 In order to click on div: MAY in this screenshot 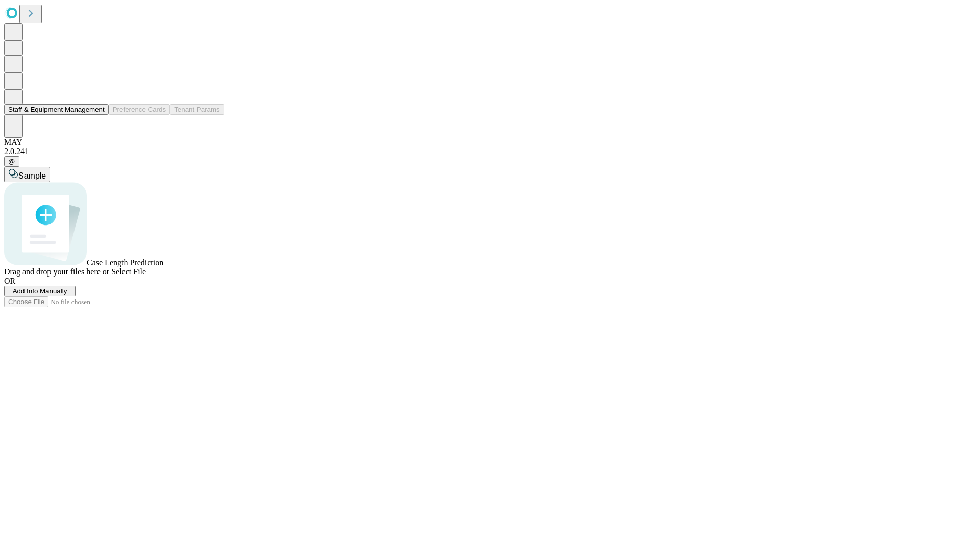, I will do `click(490, 143)`.